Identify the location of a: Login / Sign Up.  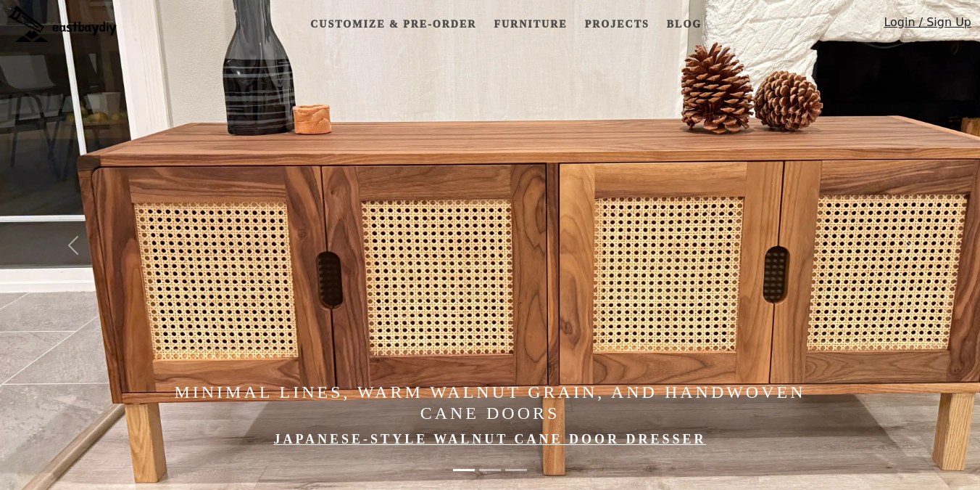
(927, 25).